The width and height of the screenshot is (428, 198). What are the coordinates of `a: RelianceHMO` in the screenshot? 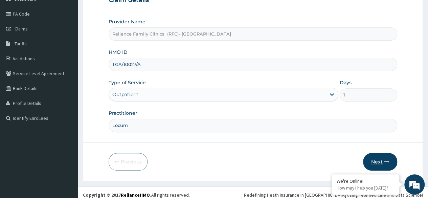 It's located at (135, 195).